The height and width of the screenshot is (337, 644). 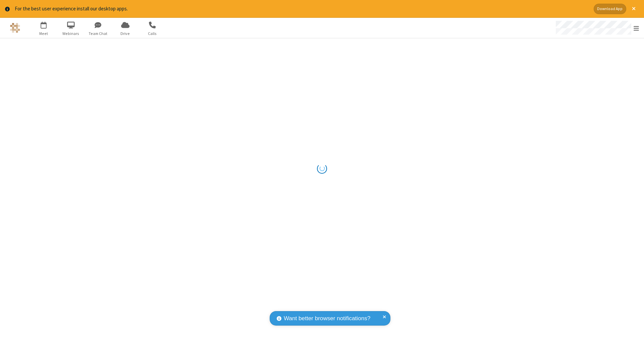 I want to click on div: Open menu, so click(x=597, y=28).